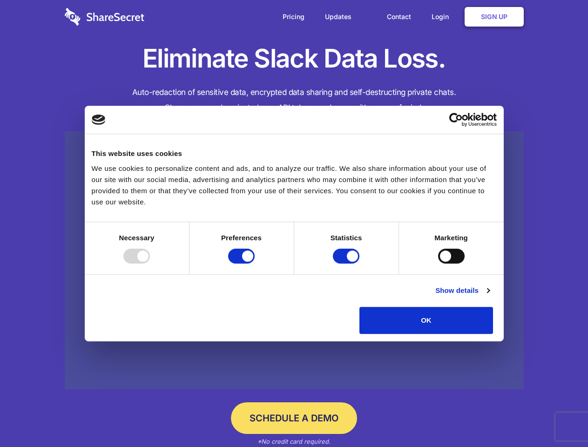 The height and width of the screenshot is (447, 588). Describe the element at coordinates (99, 120) in the screenshot. I see `img: logo` at that location.